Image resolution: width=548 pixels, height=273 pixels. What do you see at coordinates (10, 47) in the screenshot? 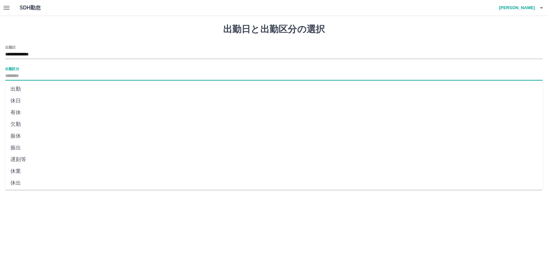
I see `label: 出勤日` at bounding box center [10, 47].